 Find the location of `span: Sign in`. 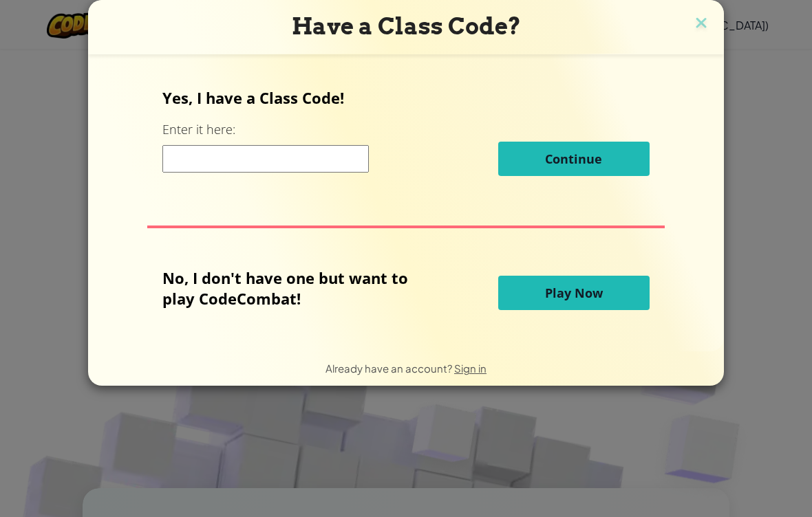

span: Sign in is located at coordinates (469, 368).